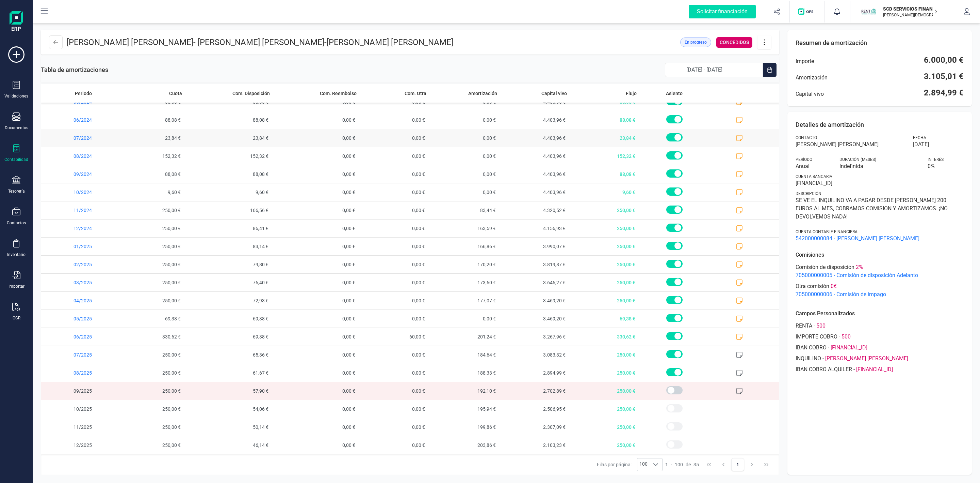  What do you see at coordinates (17, 223) in the screenshot?
I see `div: Contactos` at bounding box center [17, 223].